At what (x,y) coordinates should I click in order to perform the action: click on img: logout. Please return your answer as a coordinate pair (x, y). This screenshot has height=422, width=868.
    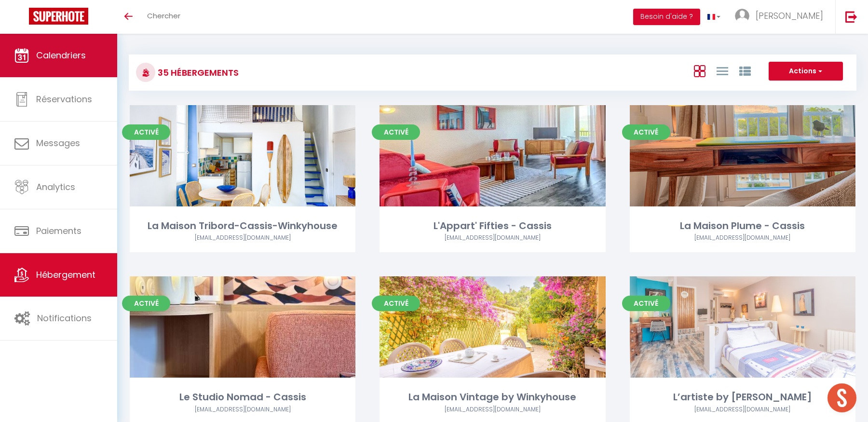
    Looking at the image, I should click on (851, 16).